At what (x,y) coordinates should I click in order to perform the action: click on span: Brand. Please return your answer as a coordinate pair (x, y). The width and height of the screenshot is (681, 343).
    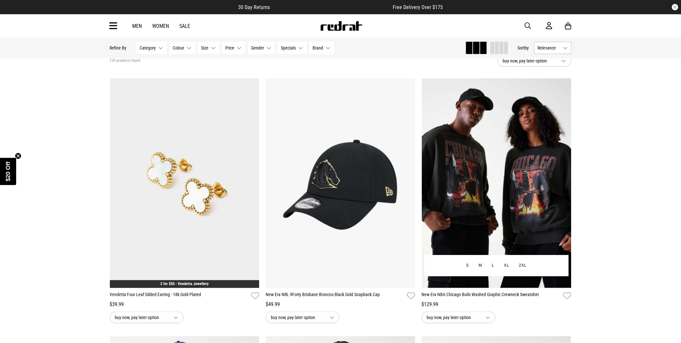
    Looking at the image, I should click on (318, 48).